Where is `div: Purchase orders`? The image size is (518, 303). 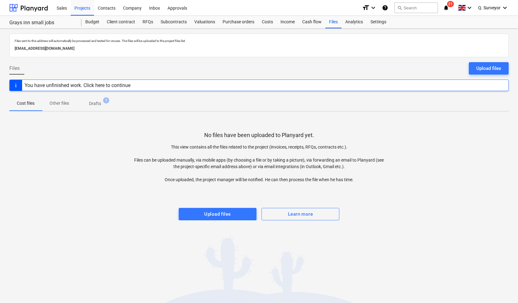 div: Purchase orders is located at coordinates (238, 22).